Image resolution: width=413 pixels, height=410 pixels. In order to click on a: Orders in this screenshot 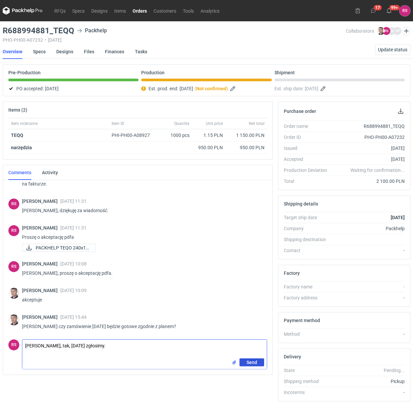, I will do `click(140, 11)`.